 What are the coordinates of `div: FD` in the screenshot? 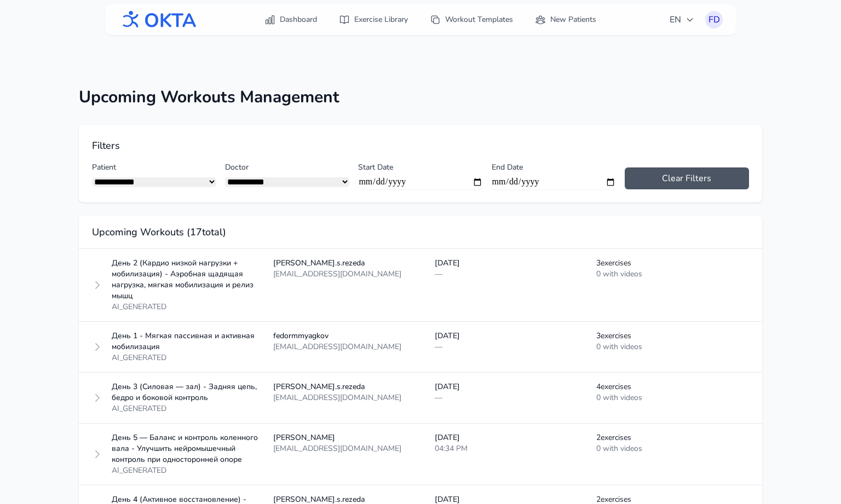 It's located at (714, 20).